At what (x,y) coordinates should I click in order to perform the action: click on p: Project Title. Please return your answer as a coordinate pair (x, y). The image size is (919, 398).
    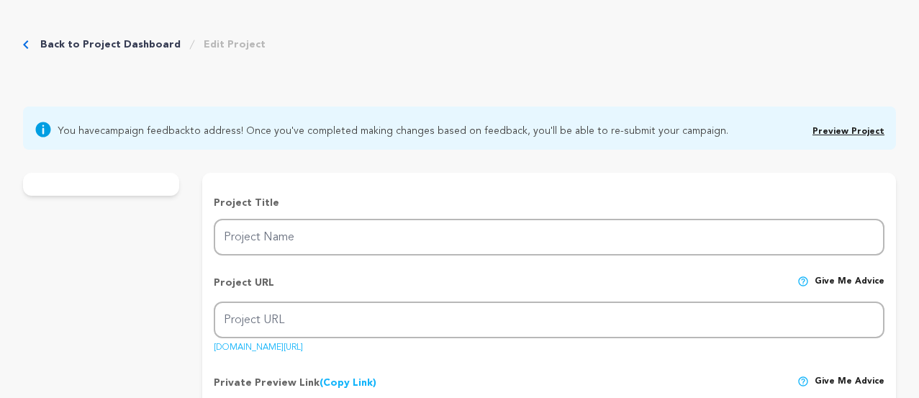
    Looking at the image, I should click on (549, 203).